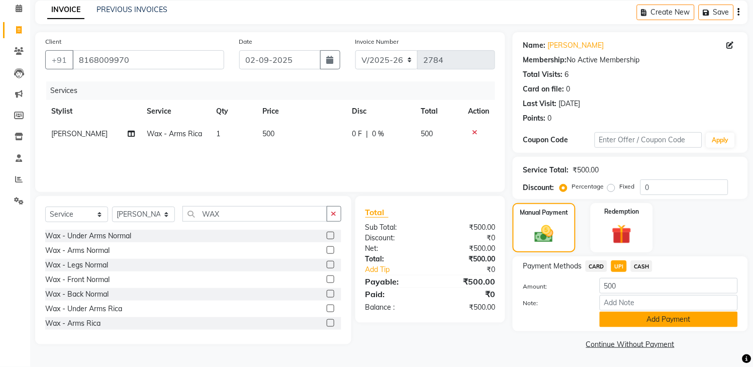 Image resolution: width=753 pixels, height=367 pixels. I want to click on div: Total:, so click(394, 259).